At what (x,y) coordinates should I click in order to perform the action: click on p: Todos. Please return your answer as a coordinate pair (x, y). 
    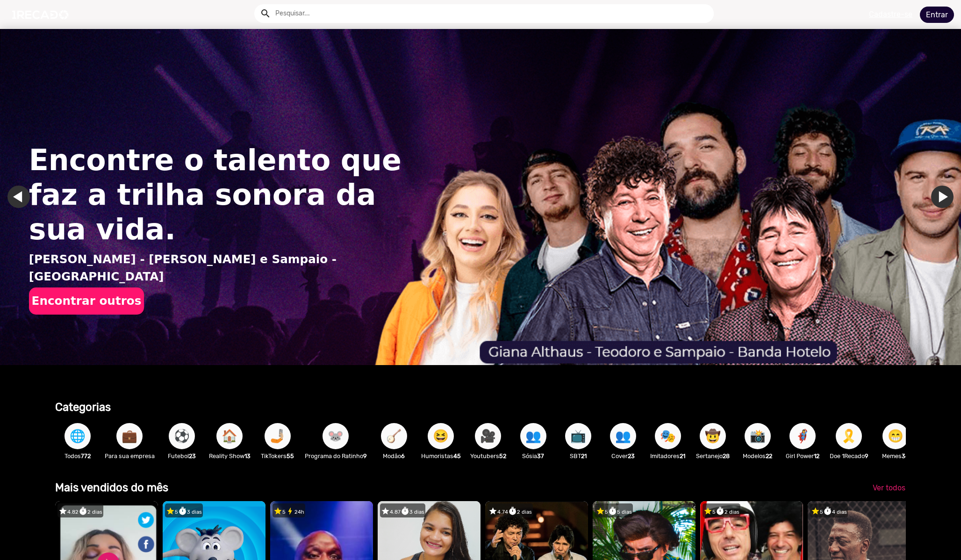
    Looking at the image, I should click on (78, 456).